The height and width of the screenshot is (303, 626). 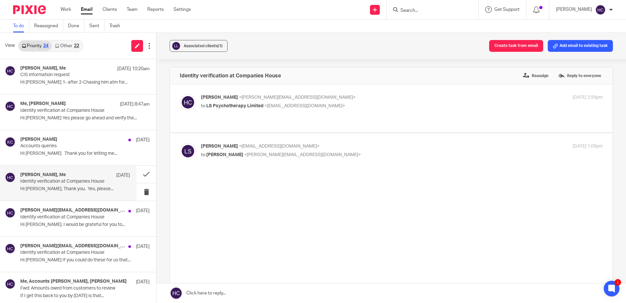 I want to click on button: Add email to existing task, so click(x=580, y=46).